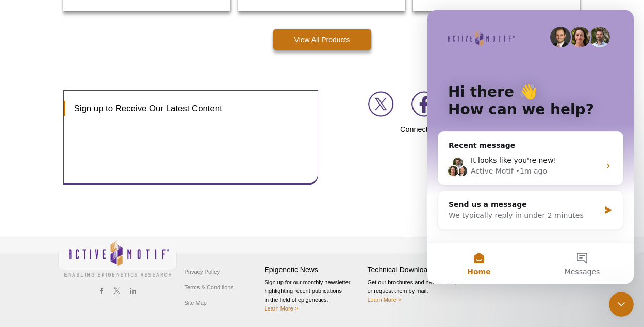 Image resolution: width=644 pixels, height=327 pixels. What do you see at coordinates (322, 40) in the screenshot?
I see `a: View All Products` at bounding box center [322, 40].